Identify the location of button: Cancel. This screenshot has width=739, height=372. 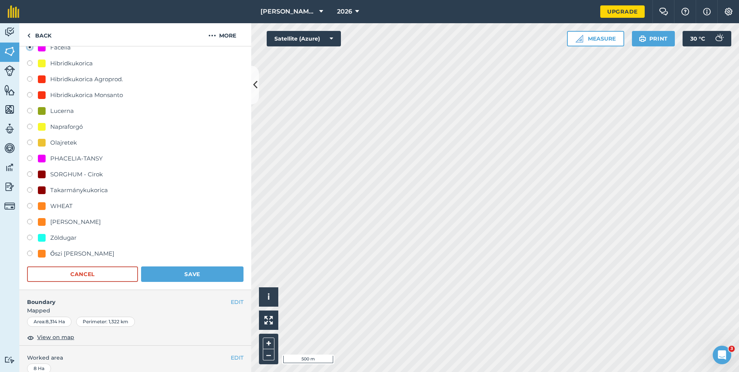
(82, 274).